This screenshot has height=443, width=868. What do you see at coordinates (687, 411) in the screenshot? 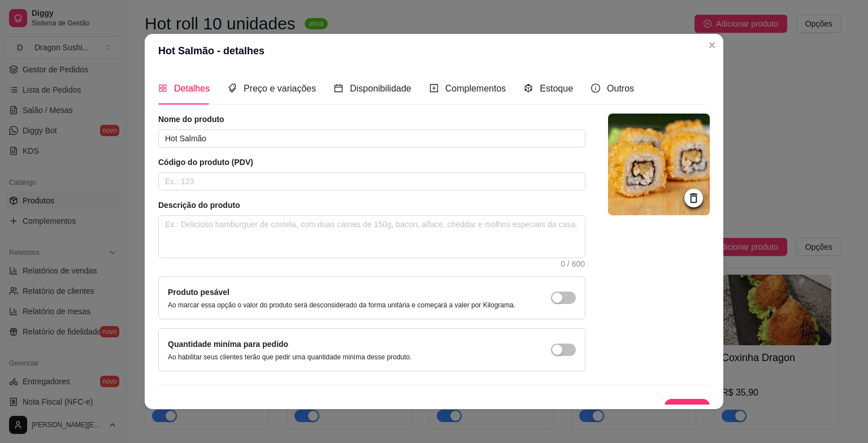
I see `button: Salvar` at bounding box center [687, 411].